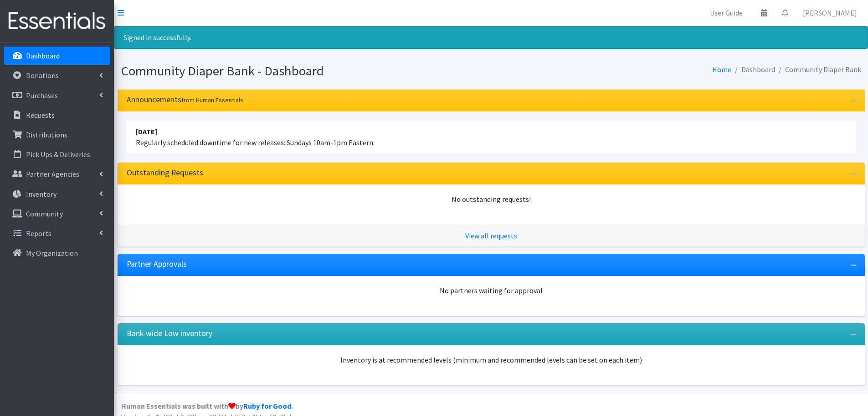 The image size is (868, 416). Describe the element at coordinates (305, 71) in the screenshot. I see `h1: Community Diaper Bank - Dashboard` at that location.